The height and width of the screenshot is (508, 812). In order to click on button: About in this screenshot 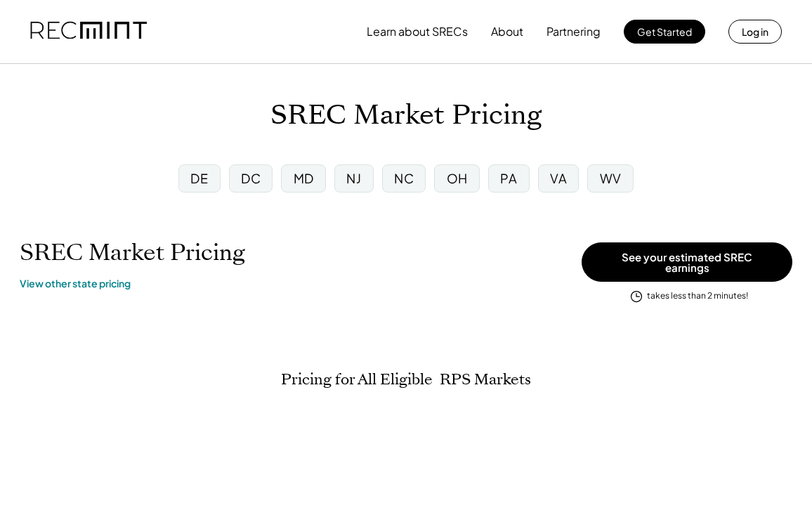, I will do `click(507, 31)`.